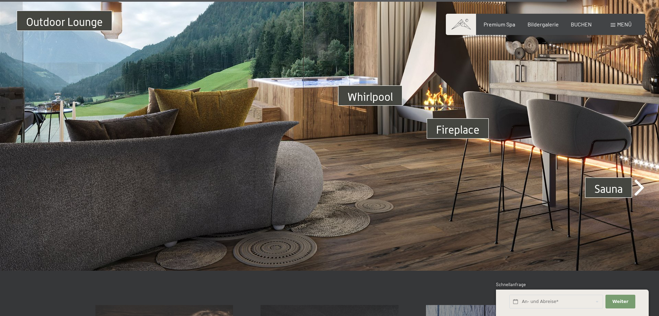 Image resolution: width=659 pixels, height=316 pixels. I want to click on a: BUCHEN, so click(581, 24).